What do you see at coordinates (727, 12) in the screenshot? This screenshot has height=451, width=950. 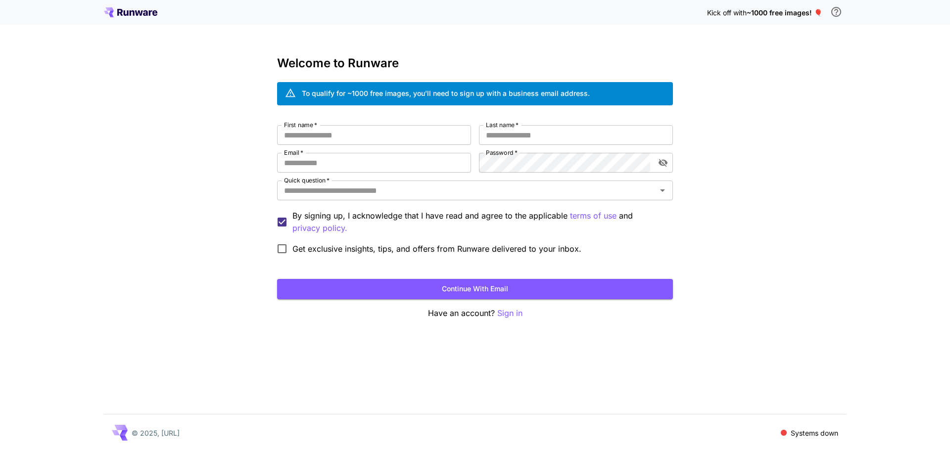 I see `span: Kick off with` at bounding box center [727, 12].